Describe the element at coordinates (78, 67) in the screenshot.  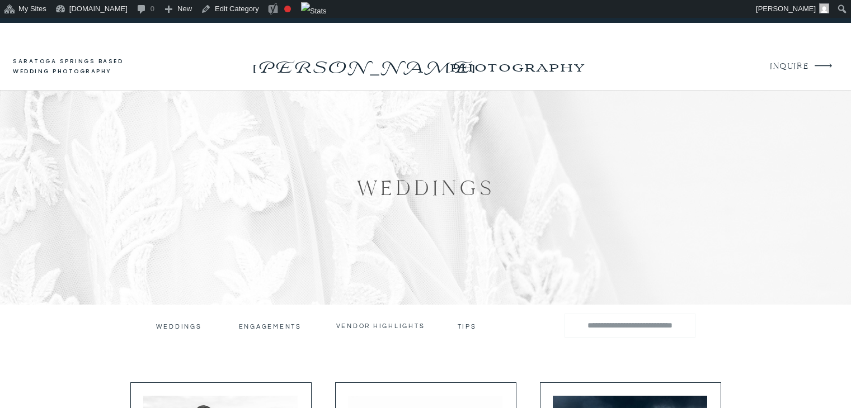
I see `p: saratoga springs based wedding photography` at that location.